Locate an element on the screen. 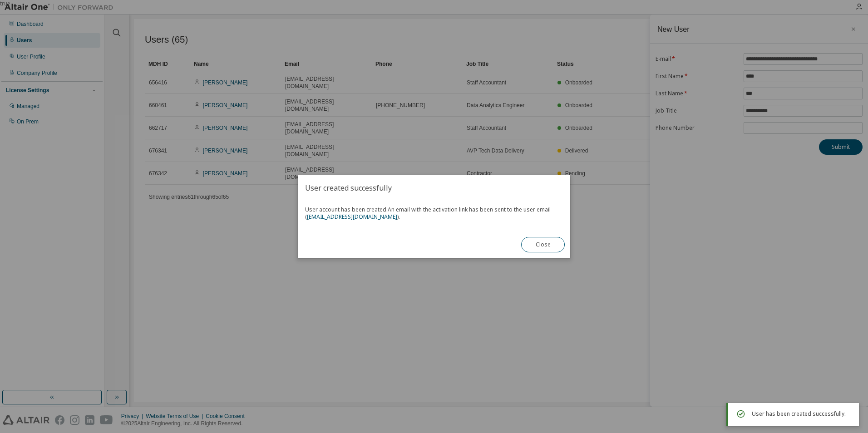 The height and width of the screenshot is (433, 868). h2: User created successfully is located at coordinates (434, 188).